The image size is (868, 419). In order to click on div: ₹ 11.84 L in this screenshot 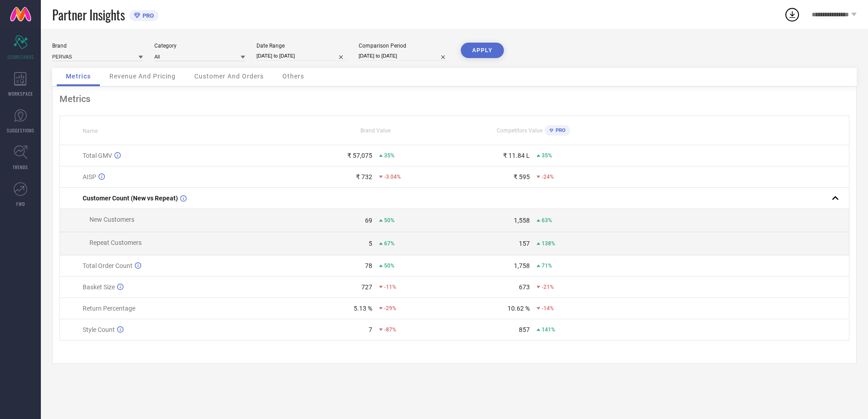, I will do `click(516, 155)`.